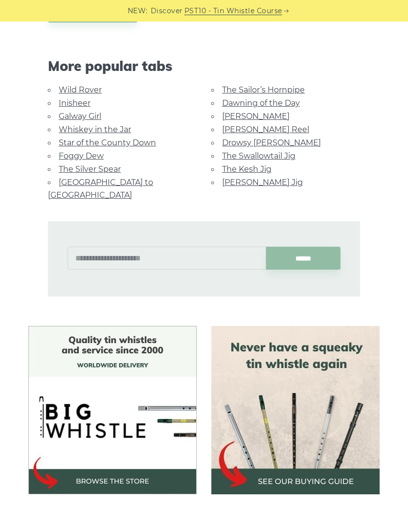  I want to click on a: The Sailor’s Hornpipe, so click(263, 90).